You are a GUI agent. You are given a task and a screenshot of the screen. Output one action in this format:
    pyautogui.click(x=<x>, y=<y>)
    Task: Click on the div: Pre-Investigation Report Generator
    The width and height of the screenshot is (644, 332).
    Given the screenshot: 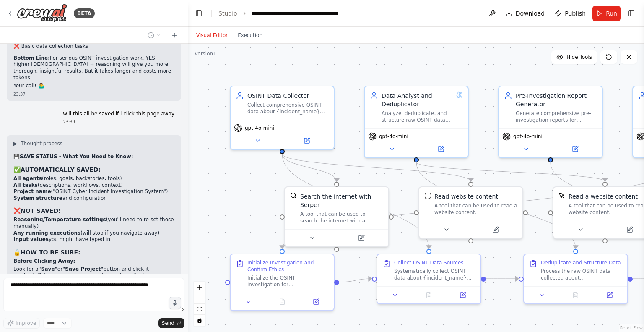 What is the action you would take?
    pyautogui.click(x=557, y=100)
    